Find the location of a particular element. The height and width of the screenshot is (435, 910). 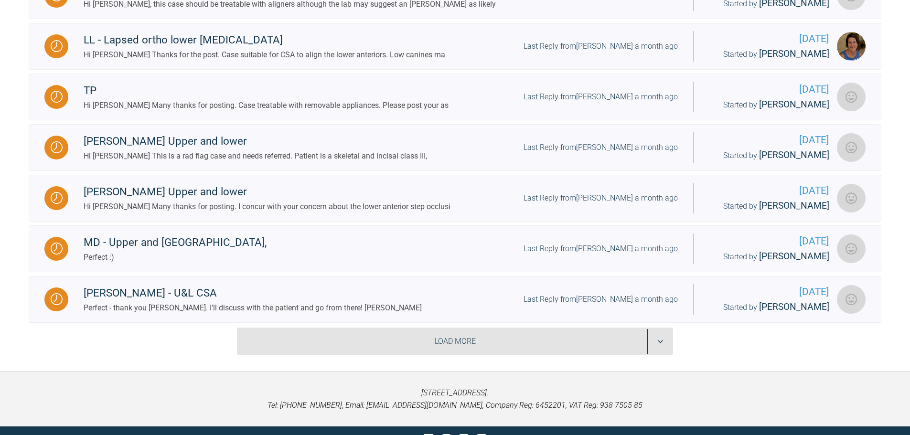

div: Load More is located at coordinates (455, 342).